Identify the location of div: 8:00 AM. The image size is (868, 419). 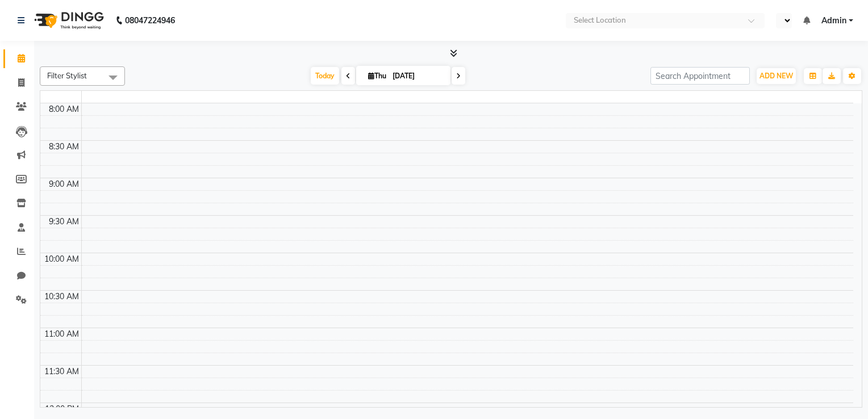
(64, 109).